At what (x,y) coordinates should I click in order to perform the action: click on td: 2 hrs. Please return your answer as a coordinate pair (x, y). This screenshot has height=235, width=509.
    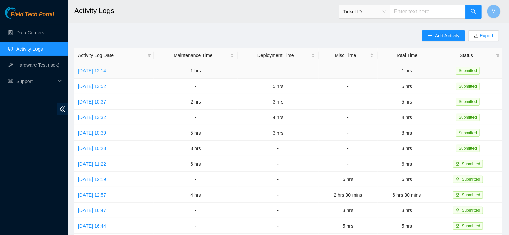
    Looking at the image, I should click on (196, 102).